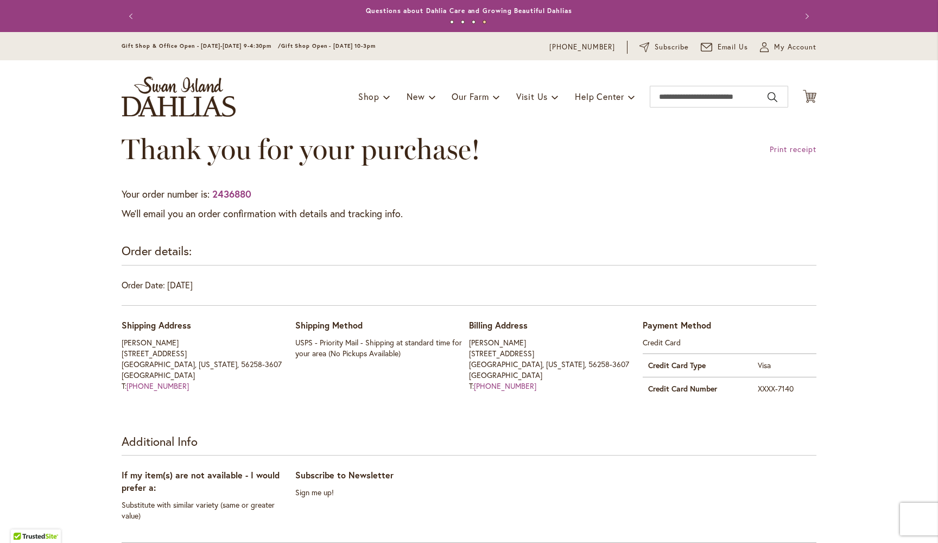 Image resolution: width=938 pixels, height=543 pixels. What do you see at coordinates (382, 348) in the screenshot?
I see `div: USPS - Priority Mail - Shipping at standard time for your area (No Pickups Available)` at bounding box center [382, 348].